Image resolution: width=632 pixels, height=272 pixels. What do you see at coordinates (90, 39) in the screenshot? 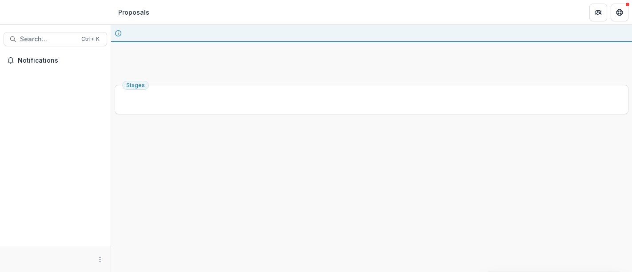
I see `div: Ctrl + K` at bounding box center [90, 39].